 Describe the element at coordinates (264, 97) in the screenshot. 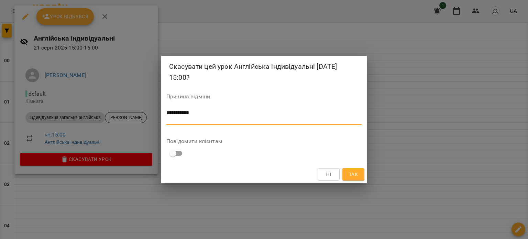

I see `label: Причина відміни` at that location.